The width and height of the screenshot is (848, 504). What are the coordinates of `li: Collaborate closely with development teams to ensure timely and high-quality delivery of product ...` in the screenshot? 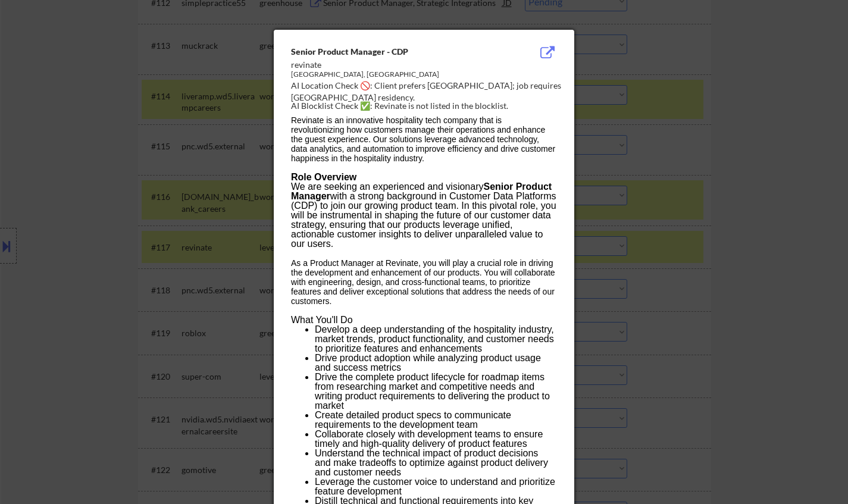 It's located at (435, 439).